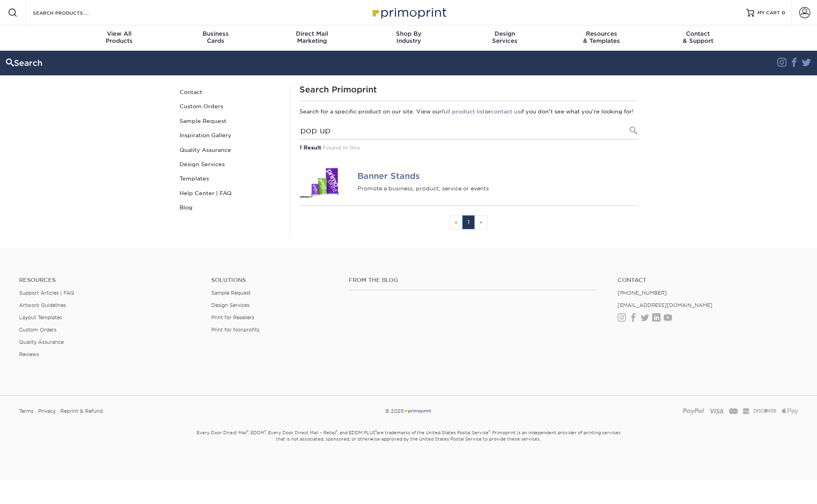 Image resolution: width=817 pixels, height=504 pixels. What do you see at coordinates (708, 280) in the screenshot?
I see `h4: Contact` at bounding box center [708, 280].